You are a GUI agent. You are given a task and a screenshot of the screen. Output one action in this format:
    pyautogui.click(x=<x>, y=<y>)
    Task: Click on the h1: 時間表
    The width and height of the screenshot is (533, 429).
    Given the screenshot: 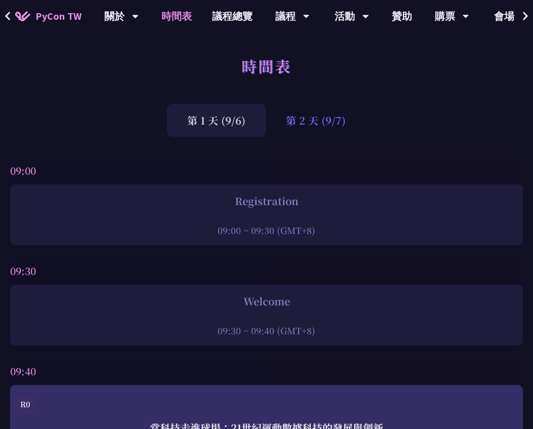 What is the action you would take?
    pyautogui.click(x=266, y=66)
    